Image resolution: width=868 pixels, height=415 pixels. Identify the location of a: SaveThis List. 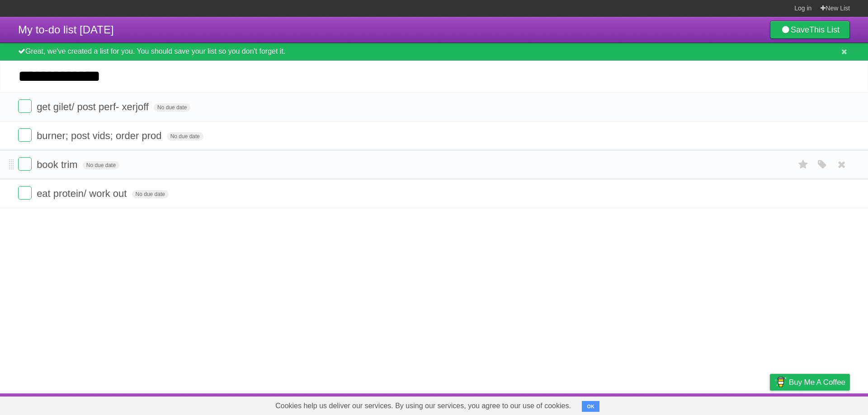
(810, 30).